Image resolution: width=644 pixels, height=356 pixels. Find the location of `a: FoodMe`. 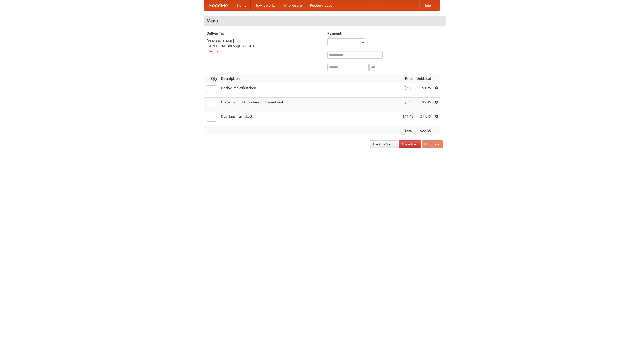

a: FoodMe is located at coordinates (218, 5).